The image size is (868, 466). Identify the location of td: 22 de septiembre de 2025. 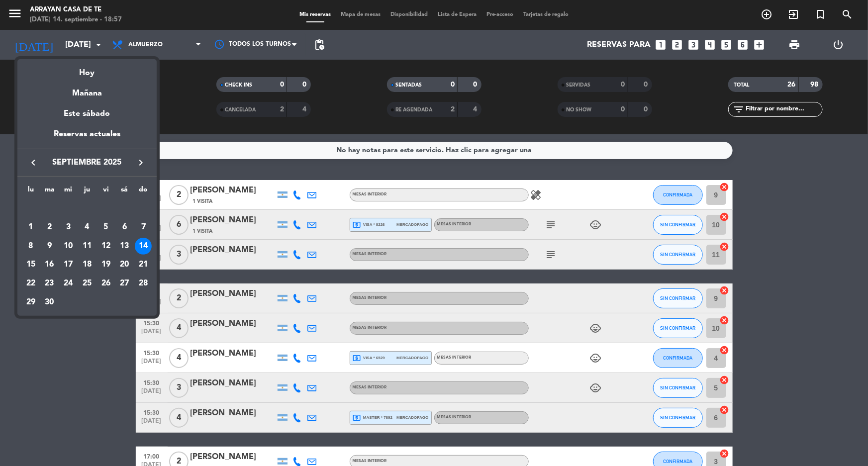
(31, 284).